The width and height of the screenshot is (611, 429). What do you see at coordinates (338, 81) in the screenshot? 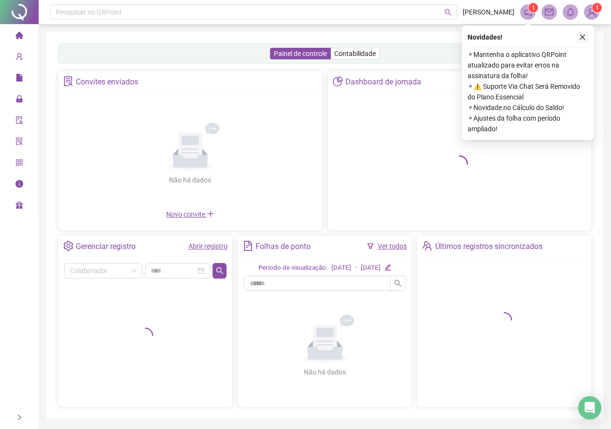
I see `span: pie-chart` at bounding box center [338, 81].